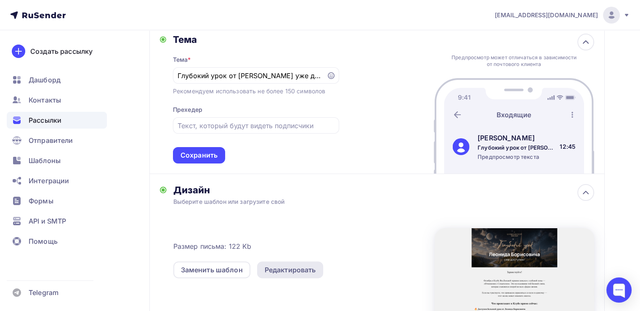 The height and width of the screenshot is (311, 640). What do you see at coordinates (57, 141) in the screenshot?
I see `a: Отправители` at bounding box center [57, 141].